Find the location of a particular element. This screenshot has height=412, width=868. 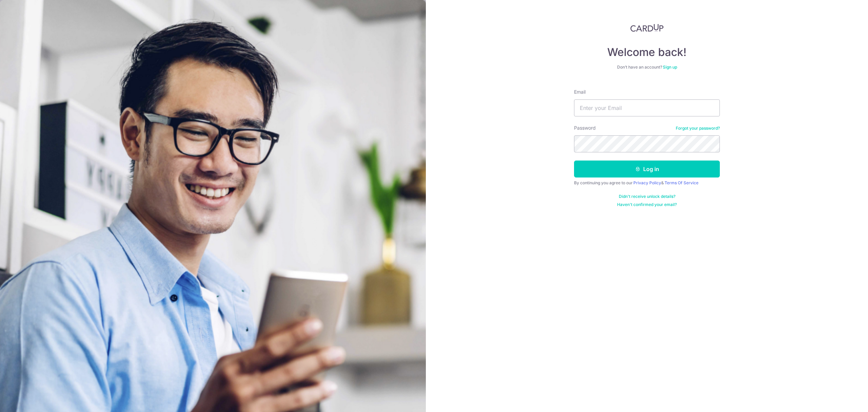

a: Terms Of Service is located at coordinates (681, 183).